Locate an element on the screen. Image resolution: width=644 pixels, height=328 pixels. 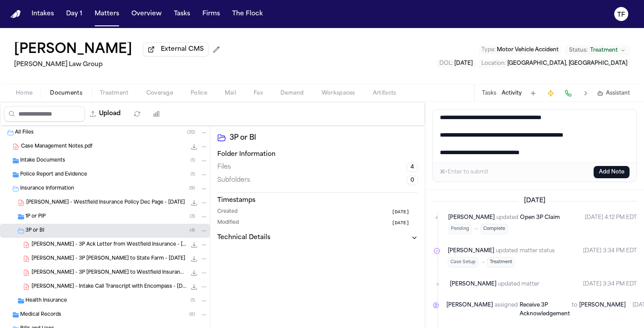
span: ( 8 ) is located at coordinates (192, 315).